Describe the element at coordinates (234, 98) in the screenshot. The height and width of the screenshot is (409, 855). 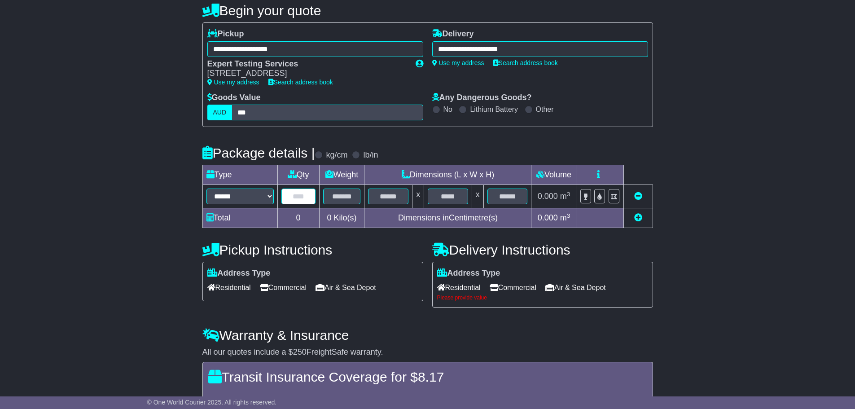
I see `label: Goods Value` at that location.